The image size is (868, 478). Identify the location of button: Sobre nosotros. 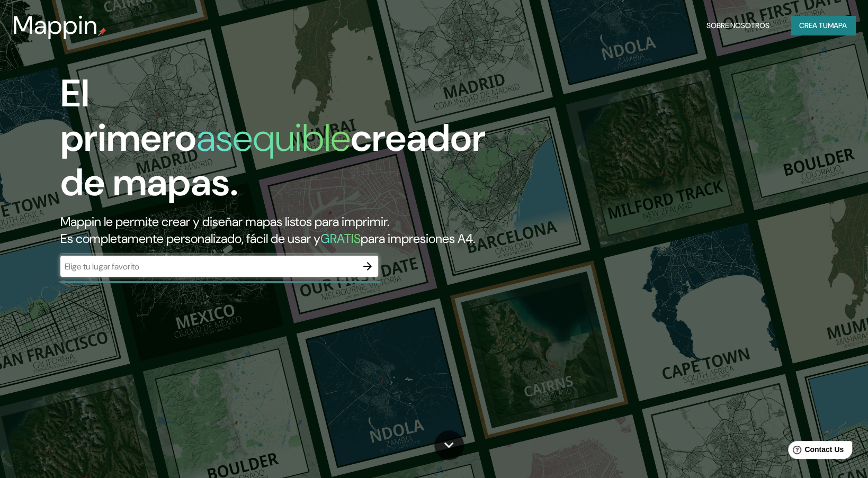
(738, 25).